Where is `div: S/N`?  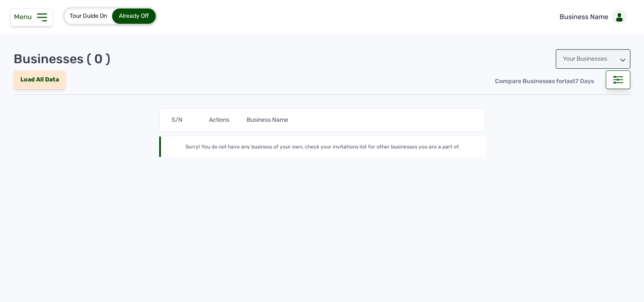 div: S/N is located at coordinates (190, 120).